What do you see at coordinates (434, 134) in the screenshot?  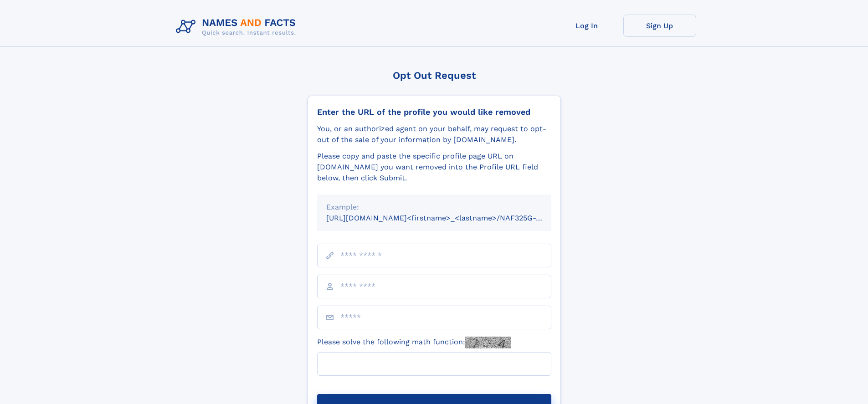 I see `div: You, or an authorized agent on your behalf, may request to opt-out of the sale of your informatio...` at bounding box center [434, 134].